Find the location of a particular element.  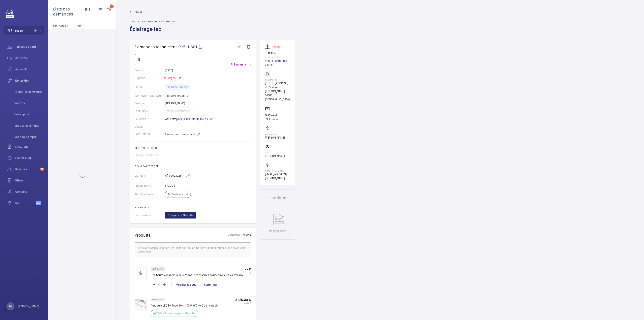

p: Site - Appareil is located at coordinates (61, 26).